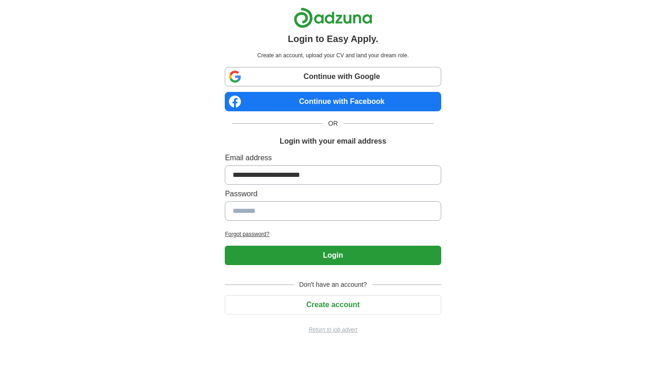  Describe the element at coordinates (333, 285) in the screenshot. I see `span: Don't have an account?` at that location.